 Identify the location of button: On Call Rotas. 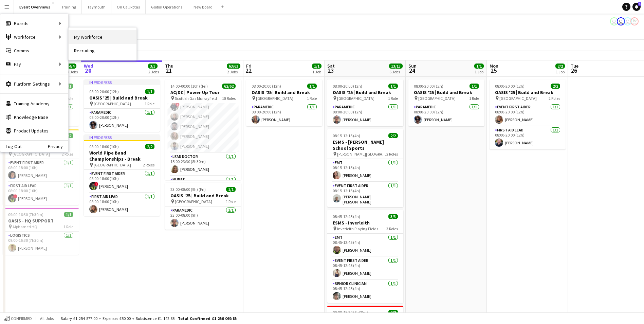
(129, 7).